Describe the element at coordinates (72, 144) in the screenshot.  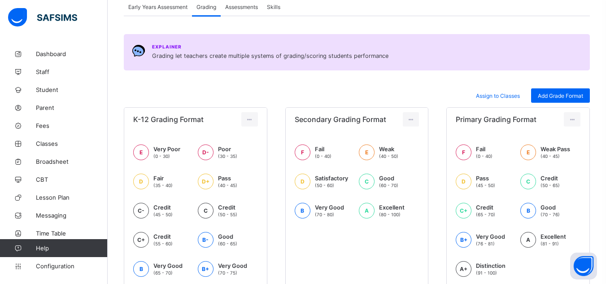
I see `span: Classes` at that location.